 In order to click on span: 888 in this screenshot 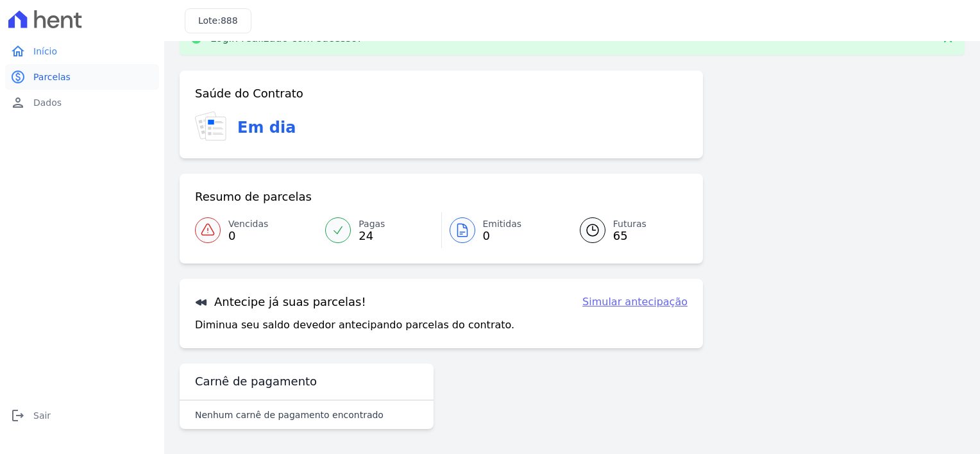, I will do `click(229, 20)`.